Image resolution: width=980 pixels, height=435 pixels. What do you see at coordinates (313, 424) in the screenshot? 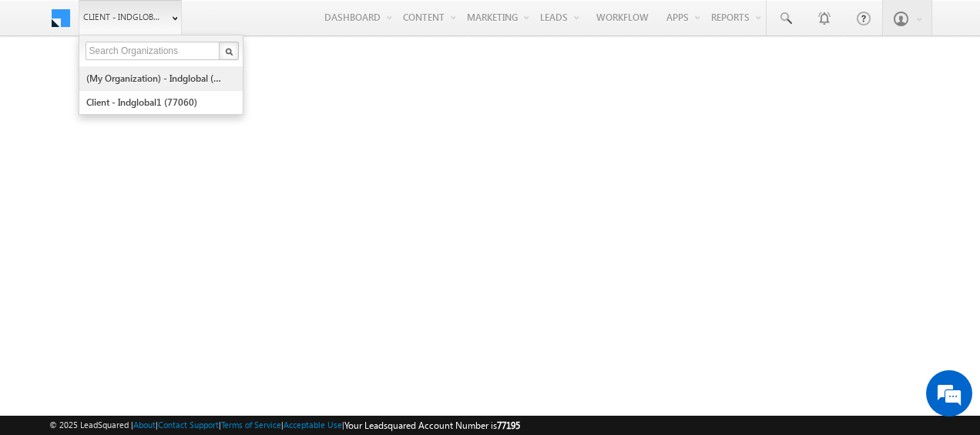
I see `a: Acceptable Use` at bounding box center [313, 424].